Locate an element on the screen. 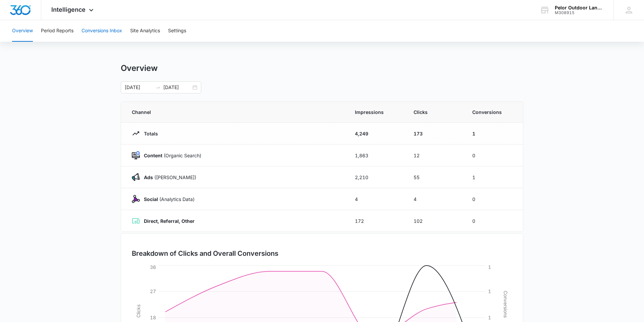  td: 173 is located at coordinates (435, 133).